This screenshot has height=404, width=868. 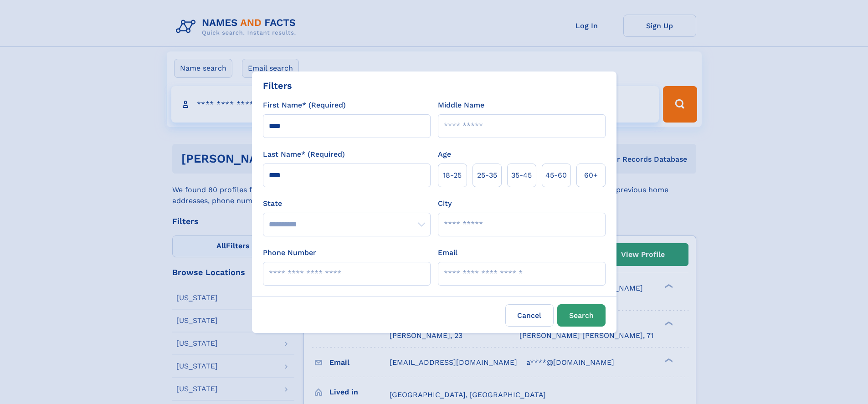 What do you see at coordinates (452, 175) in the screenshot?
I see `span: 18‑25` at bounding box center [452, 175].